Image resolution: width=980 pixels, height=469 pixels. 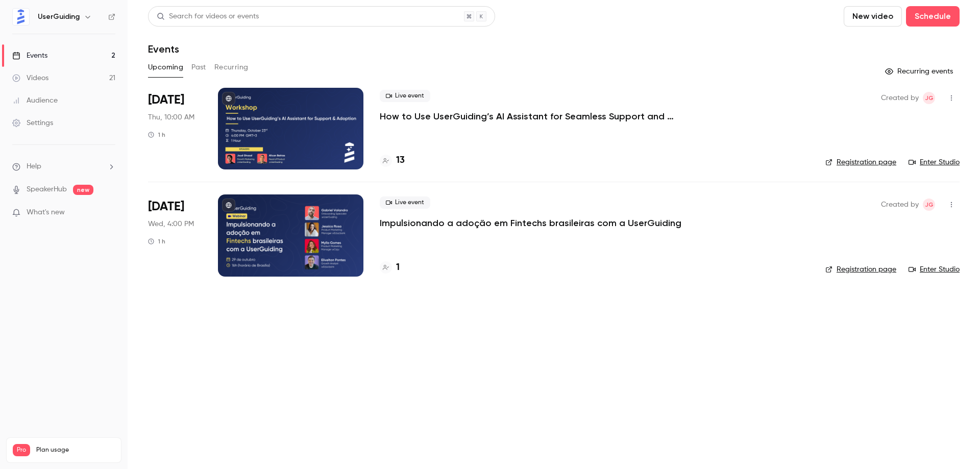 What do you see at coordinates (171, 117) in the screenshot?
I see `span: Thu, 10:00 AM` at bounding box center [171, 117].